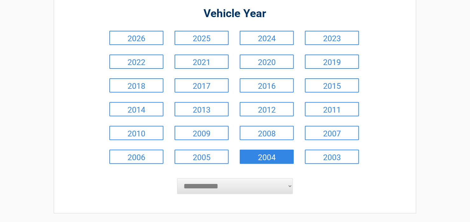 The width and height of the screenshot is (470, 222). What do you see at coordinates (136, 86) in the screenshot?
I see `a: 2018` at bounding box center [136, 86].